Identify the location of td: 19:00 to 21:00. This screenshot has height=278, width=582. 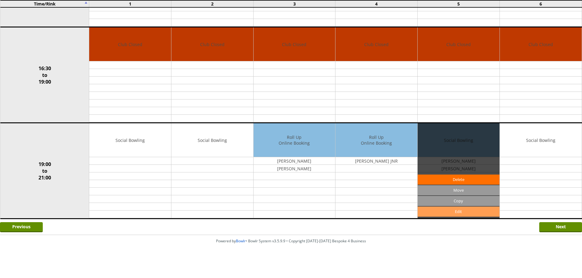
(45, 171).